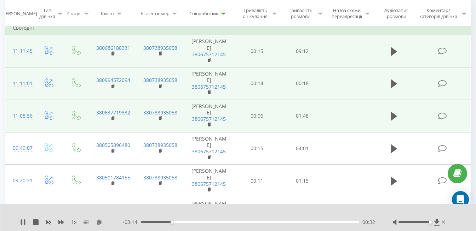 The width and height of the screenshot is (476, 231). What do you see at coordinates (369, 223) in the screenshot?
I see `span: 00:32` at bounding box center [369, 223].